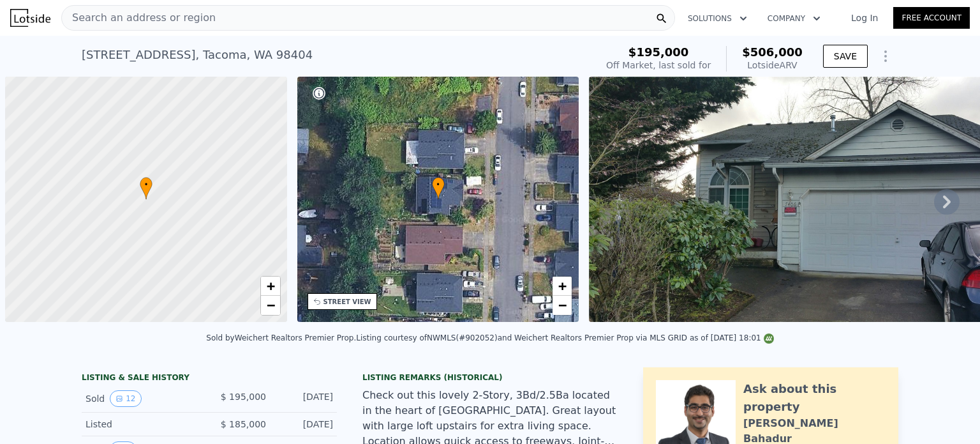 The height and width of the screenshot is (444, 980). I want to click on img: Lotside, so click(30, 18).